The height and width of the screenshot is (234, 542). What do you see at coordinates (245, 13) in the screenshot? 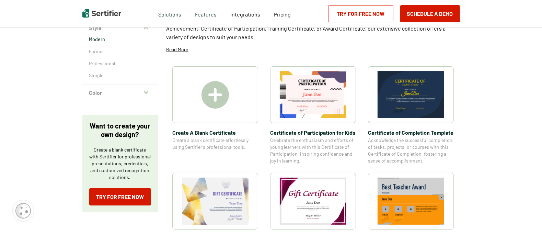
I see `a: Integrations` at bounding box center [245, 13].